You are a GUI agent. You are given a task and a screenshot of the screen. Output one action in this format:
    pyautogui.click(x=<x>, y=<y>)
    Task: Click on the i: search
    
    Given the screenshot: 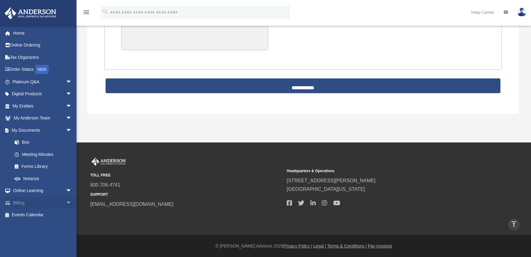 What is the action you would take?
    pyautogui.click(x=106, y=12)
    